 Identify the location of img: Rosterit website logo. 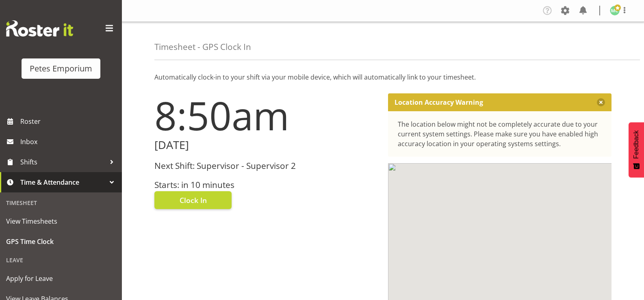
(39, 29).